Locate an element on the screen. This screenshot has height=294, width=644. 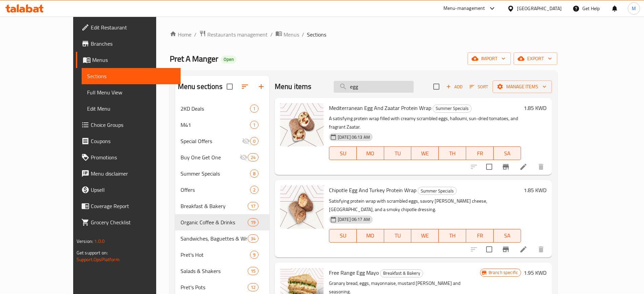
h6: 1.85 KWD is located at coordinates (535, 108).